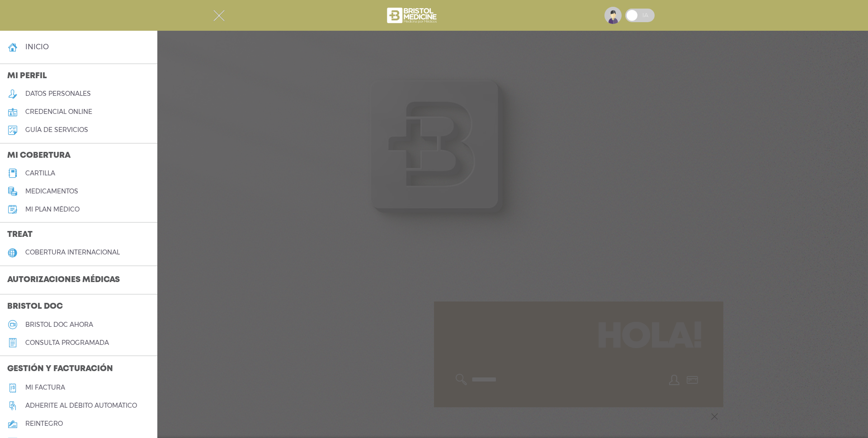 This screenshot has width=868, height=438. What do you see at coordinates (59, 325) in the screenshot?
I see `h5: Bristol doc ahora` at bounding box center [59, 325].